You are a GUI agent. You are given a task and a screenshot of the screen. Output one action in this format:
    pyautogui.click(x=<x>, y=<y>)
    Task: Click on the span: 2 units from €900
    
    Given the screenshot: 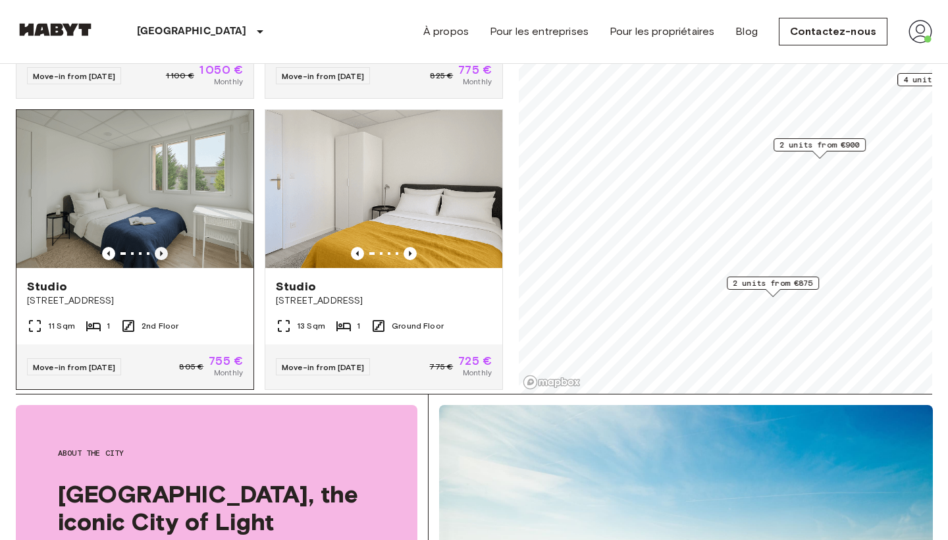 What is the action you would take?
    pyautogui.click(x=819, y=145)
    